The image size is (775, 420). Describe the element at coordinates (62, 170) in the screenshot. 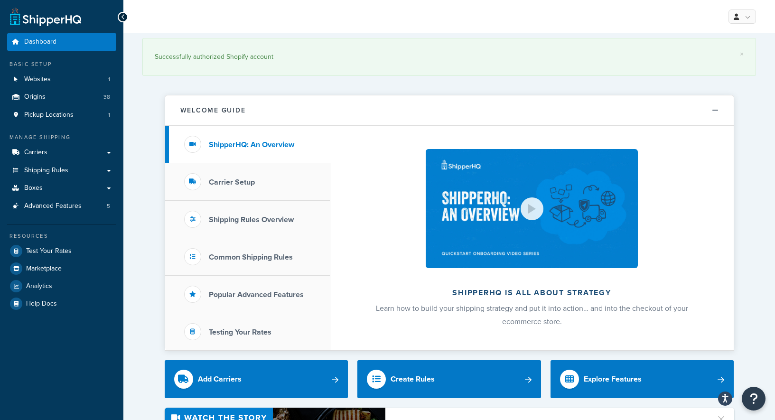

I see `a: Shipping Rules` at that location.